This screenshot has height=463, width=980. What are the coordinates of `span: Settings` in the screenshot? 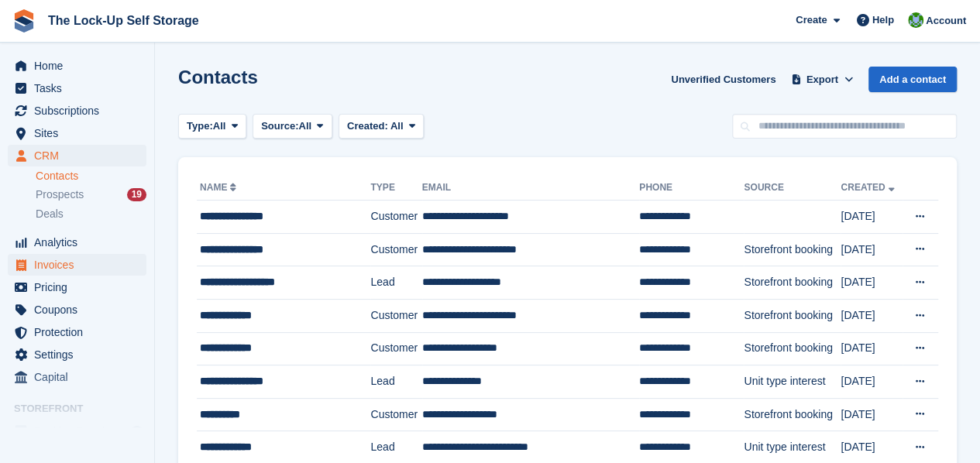 It's located at (81, 355).